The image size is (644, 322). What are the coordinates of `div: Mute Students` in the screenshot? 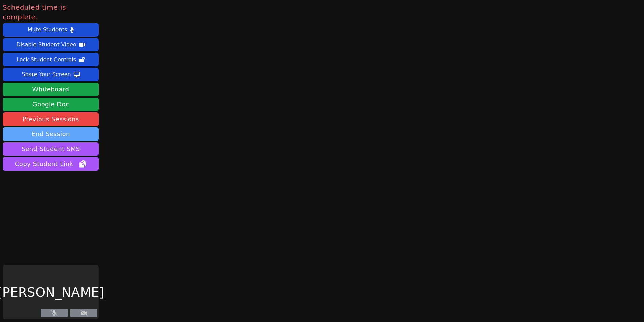 It's located at (47, 30).